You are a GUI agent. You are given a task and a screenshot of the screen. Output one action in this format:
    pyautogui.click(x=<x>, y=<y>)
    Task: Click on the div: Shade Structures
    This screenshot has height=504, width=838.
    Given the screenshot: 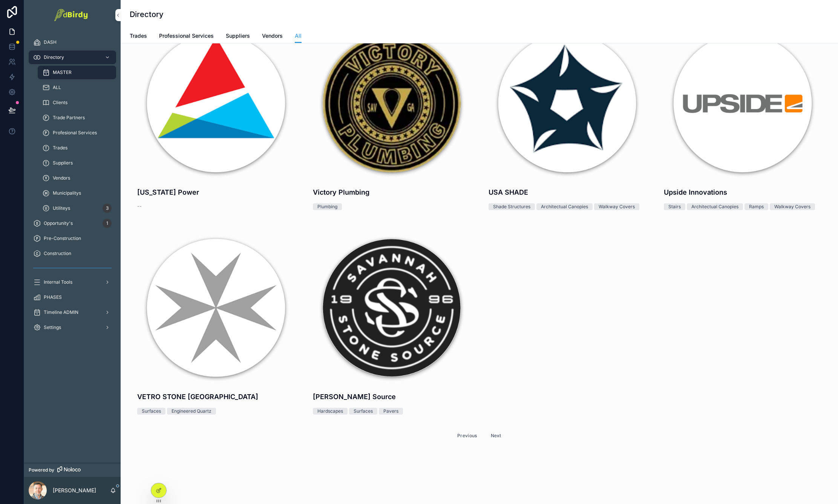 What is the action you would take?
    pyautogui.click(x=512, y=206)
    